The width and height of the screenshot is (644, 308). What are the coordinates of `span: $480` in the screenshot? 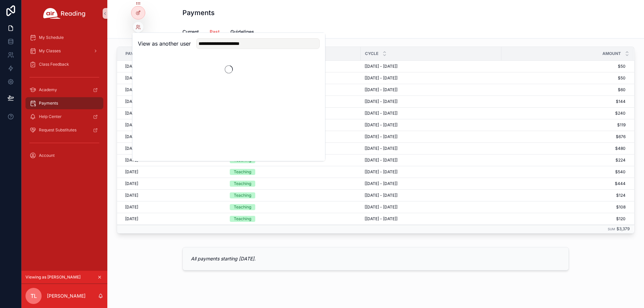 It's located at (564, 148).